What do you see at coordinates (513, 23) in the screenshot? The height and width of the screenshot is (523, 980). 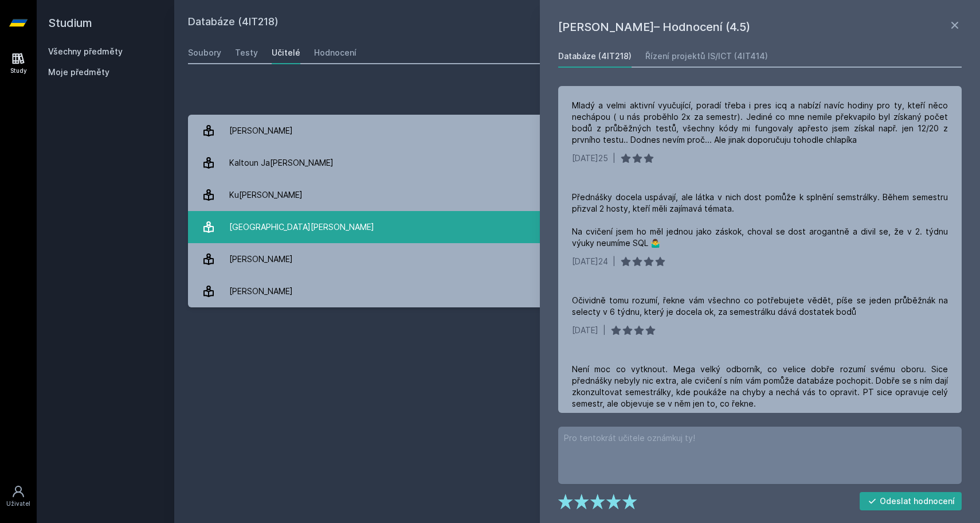 I see `h2: Databáze (4IT218)` at bounding box center [513, 23].